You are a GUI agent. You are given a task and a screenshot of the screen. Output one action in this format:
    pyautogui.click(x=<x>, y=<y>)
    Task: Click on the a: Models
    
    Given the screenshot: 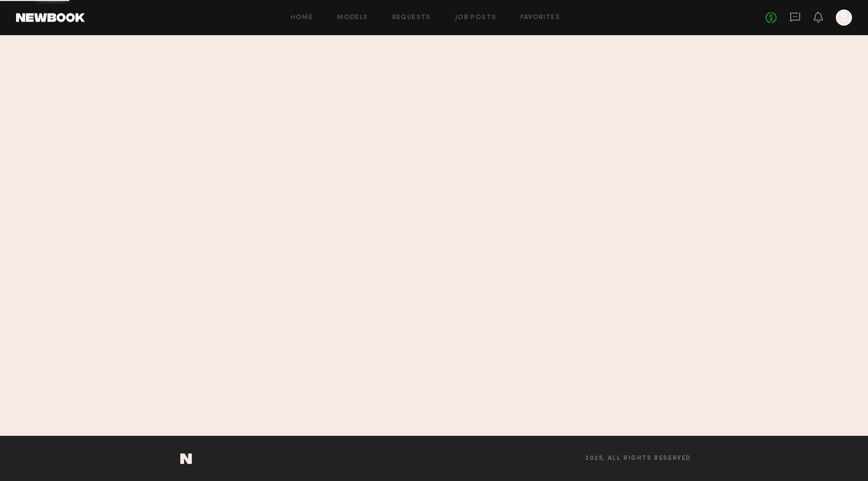 What is the action you would take?
    pyautogui.click(x=352, y=17)
    